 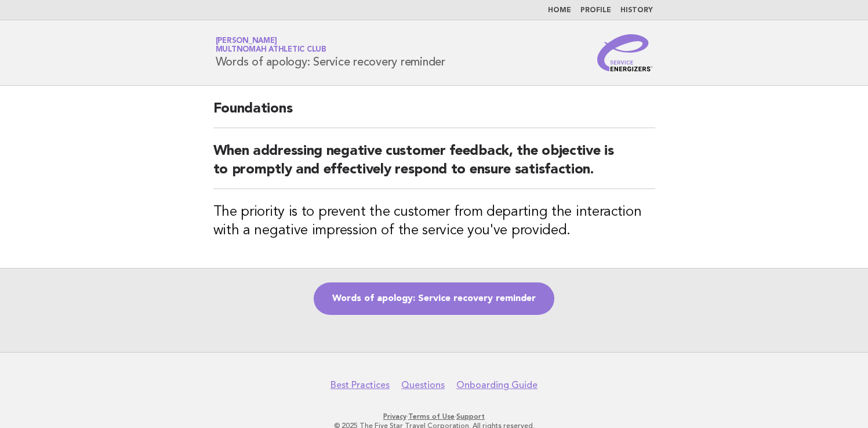 I want to click on a: Questions, so click(x=422, y=385).